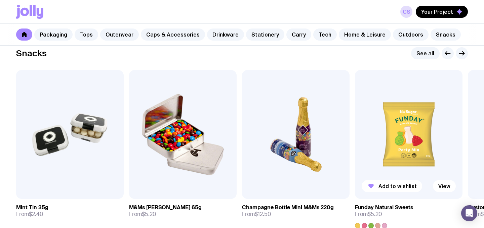 This screenshot has width=484, height=228. What do you see at coordinates (36, 214) in the screenshot?
I see `span: $2.40` at bounding box center [36, 214].